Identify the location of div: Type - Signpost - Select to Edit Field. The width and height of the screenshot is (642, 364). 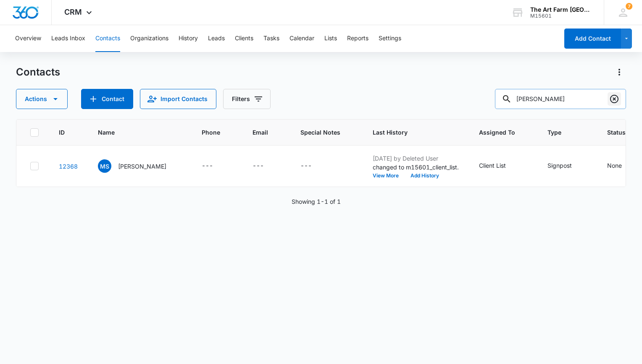
(567, 166).